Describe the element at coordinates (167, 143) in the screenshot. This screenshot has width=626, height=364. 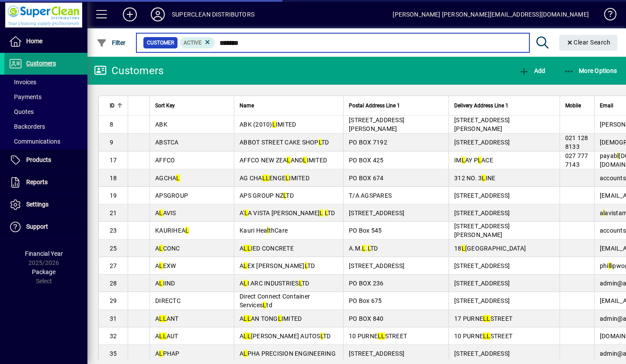
I see `span: ABSTCA` at that location.